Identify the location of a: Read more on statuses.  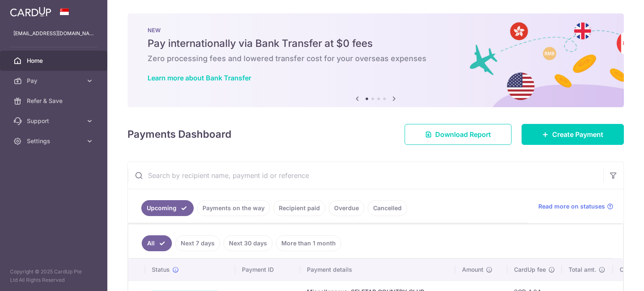
(576, 207).